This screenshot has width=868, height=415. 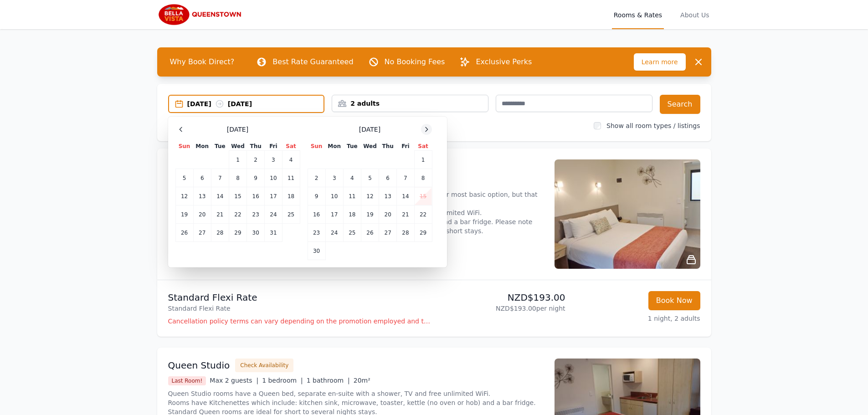 I want to click on td: 22, so click(x=423, y=214).